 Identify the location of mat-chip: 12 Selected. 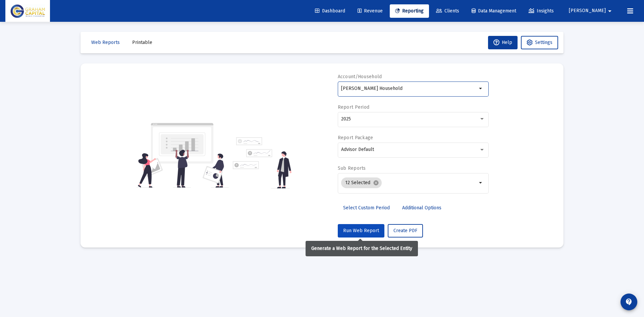
(361, 183).